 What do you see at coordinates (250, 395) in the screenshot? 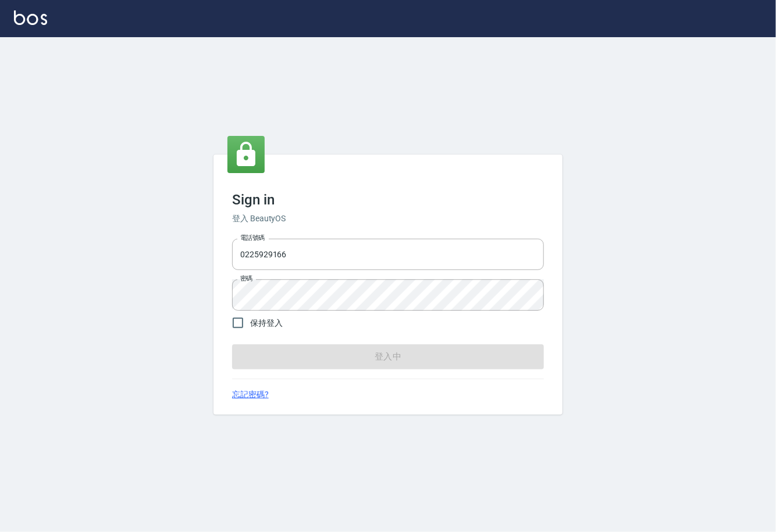
I see `a: 忘記密碼?` at bounding box center [250, 395].